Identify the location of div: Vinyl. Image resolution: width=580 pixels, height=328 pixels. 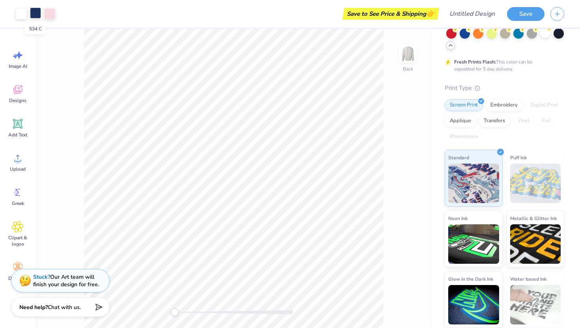
(524, 121).